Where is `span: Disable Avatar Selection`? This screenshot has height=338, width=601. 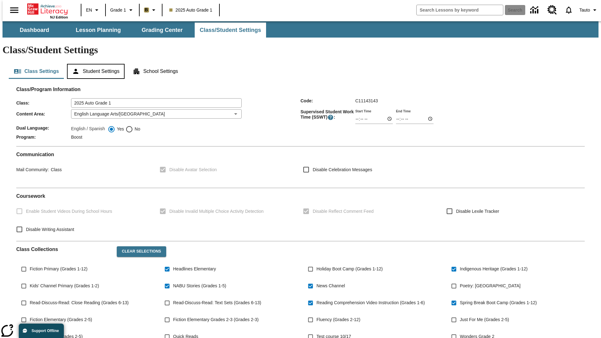
span: Disable Avatar Selection is located at coordinates (193, 170).